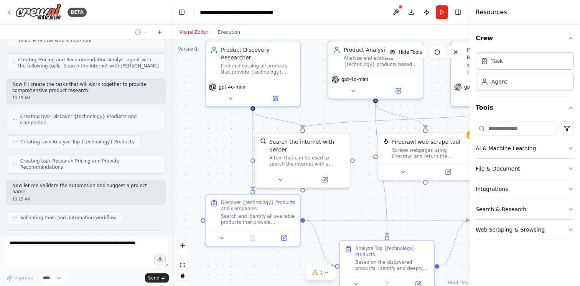  Describe the element at coordinates (160, 260) in the screenshot. I see `button: Click to speak your automation idea` at that location.